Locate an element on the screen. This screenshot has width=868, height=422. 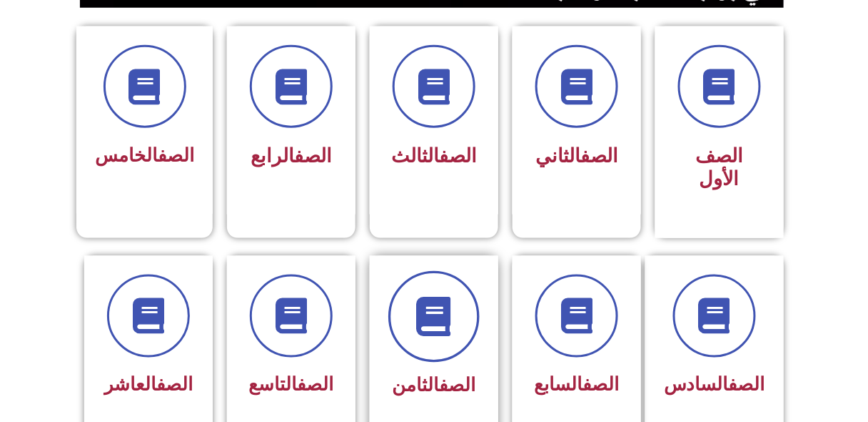
span: الرابع is located at coordinates (291, 156).